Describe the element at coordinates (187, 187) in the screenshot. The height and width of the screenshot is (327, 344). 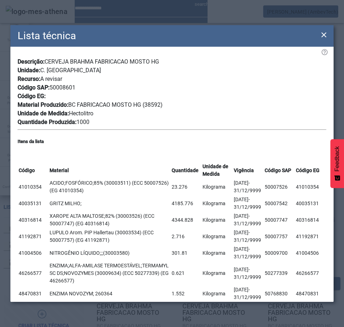
I see `td: 23.276` at that location.